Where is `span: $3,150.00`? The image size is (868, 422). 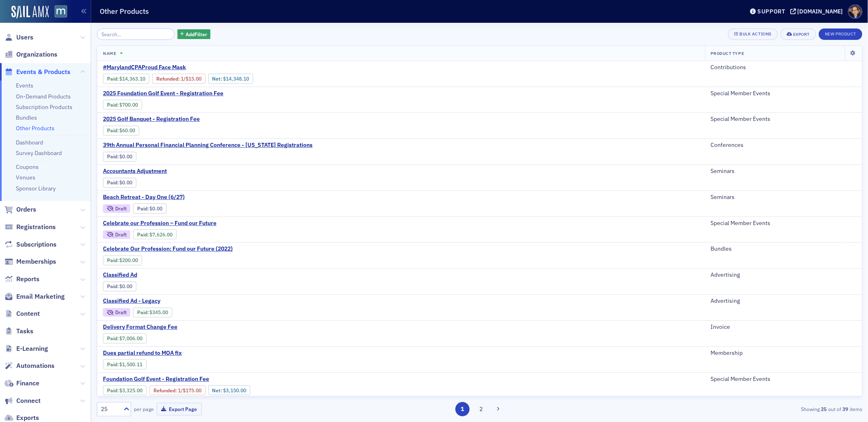
span: $3,150.00 is located at coordinates (235, 390).